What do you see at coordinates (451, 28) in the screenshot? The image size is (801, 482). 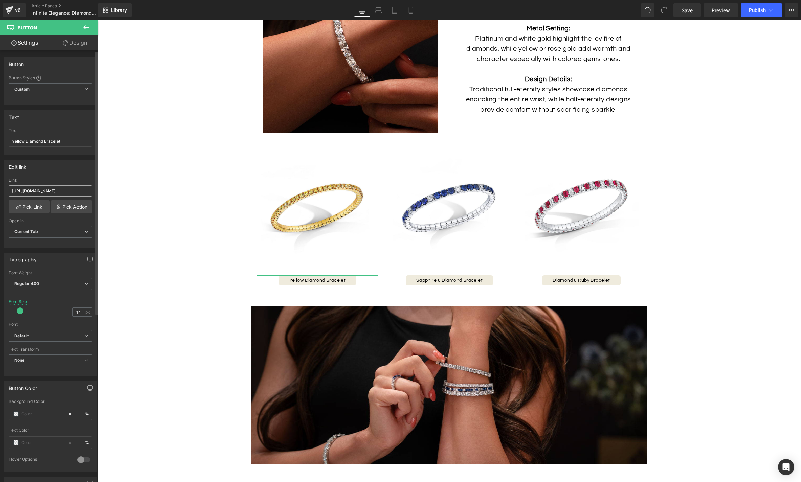 I see `span: Platinum and white gold highlight the icy fire of diamonds, while yellow or rose gold add warmth ...` at bounding box center [451, 28].